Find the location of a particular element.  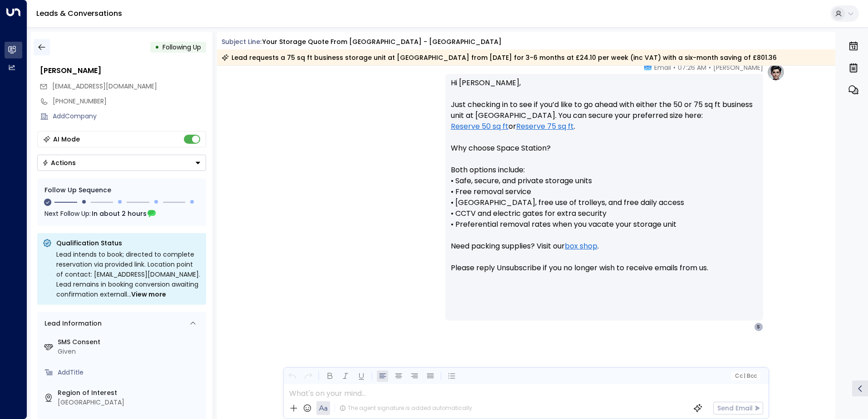

a: Leads & Conversations is located at coordinates (79, 13).